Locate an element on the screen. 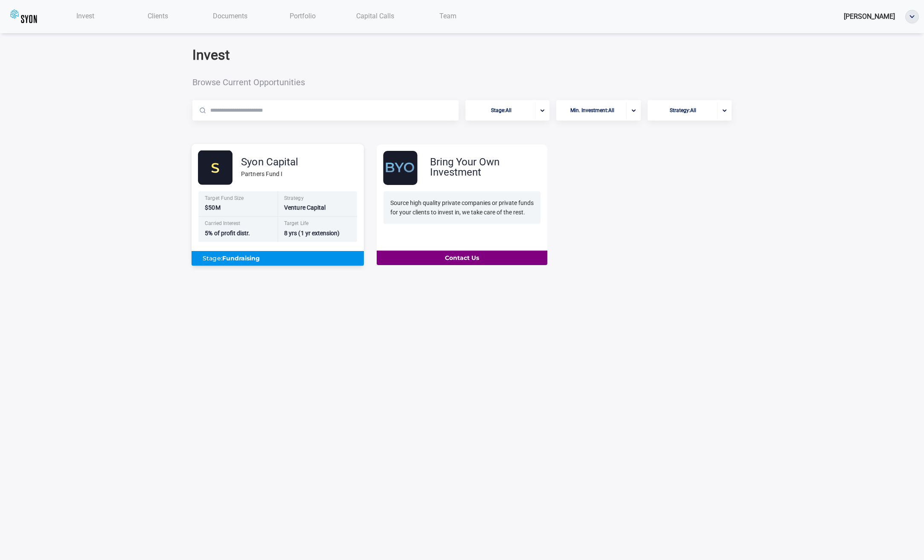 This screenshot has width=924, height=560. div: Partners Fund I is located at coordinates (269, 174).